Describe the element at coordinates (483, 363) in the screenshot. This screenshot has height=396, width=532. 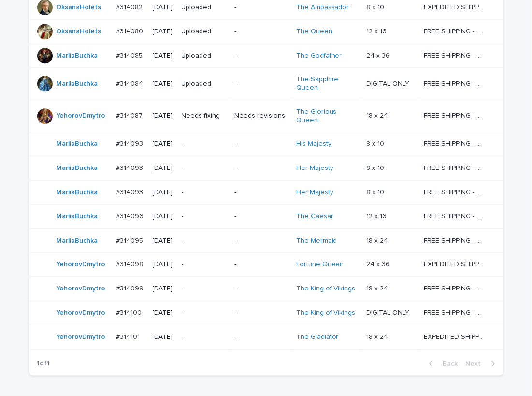
I see `button: Next` at that location.